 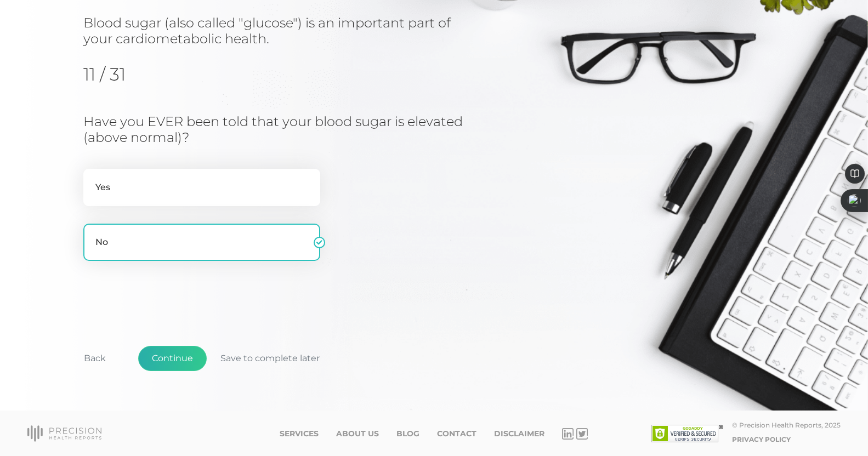 What do you see at coordinates (786, 425) in the screenshot?
I see `div: © Precision Health Reports, 2025` at bounding box center [786, 425].